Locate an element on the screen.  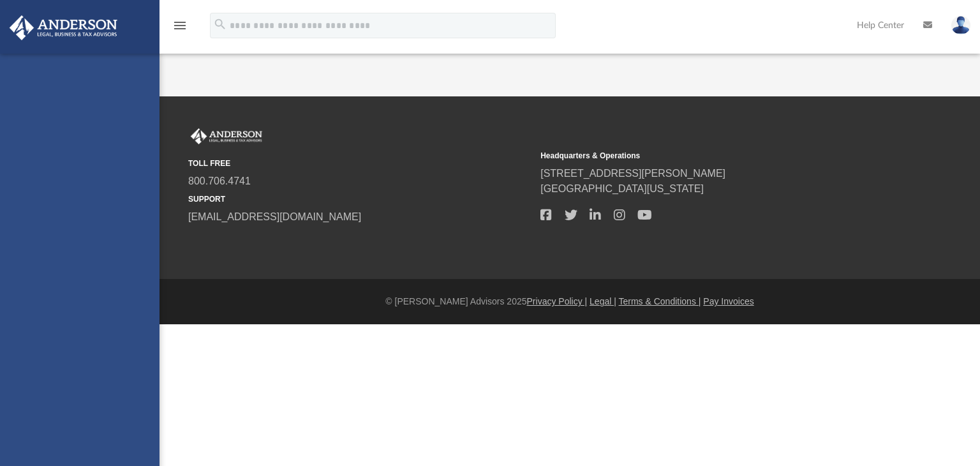
small: TOLL FREE is located at coordinates (360, 164).